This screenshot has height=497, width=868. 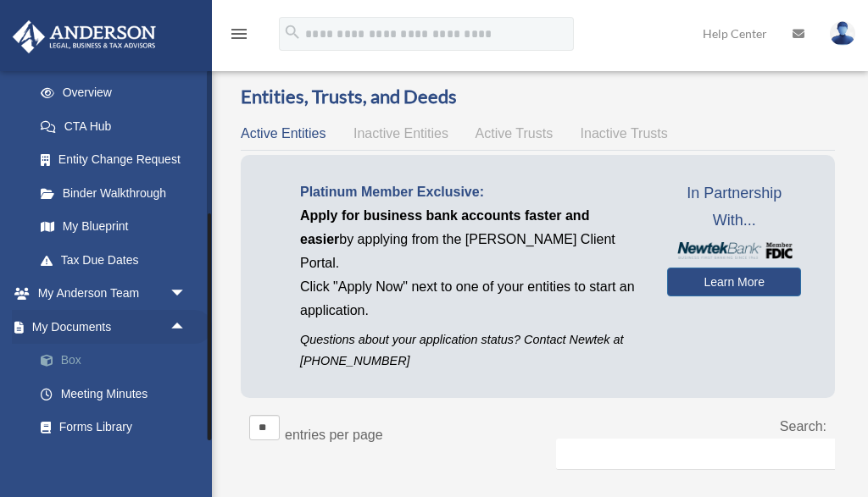 What do you see at coordinates (114, 160) in the screenshot?
I see `a: Entity Change Request` at bounding box center [114, 160].